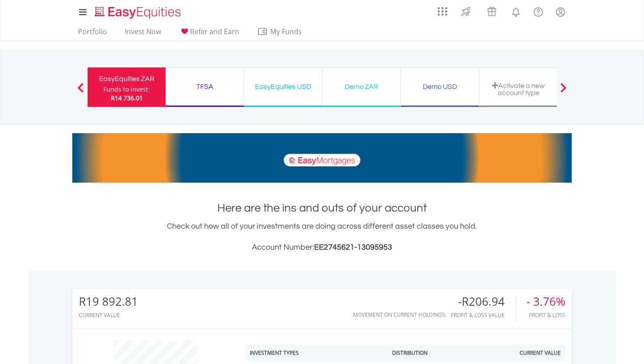 The image size is (644, 364). I want to click on img: thrive-v2.svg, so click(466, 11).